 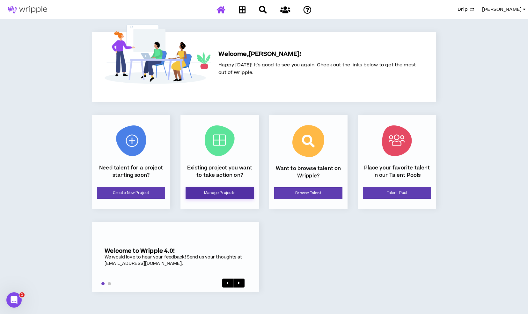 I want to click on a: Talent Pool, so click(x=397, y=192).